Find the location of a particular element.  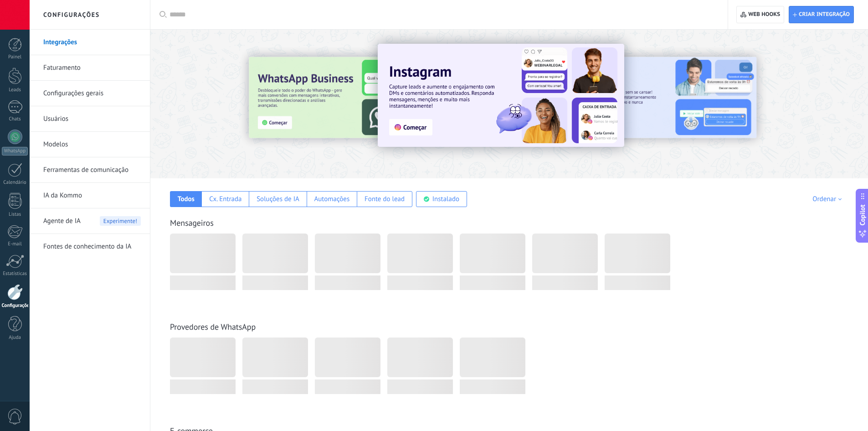

div: Todos is located at coordinates (186, 199).